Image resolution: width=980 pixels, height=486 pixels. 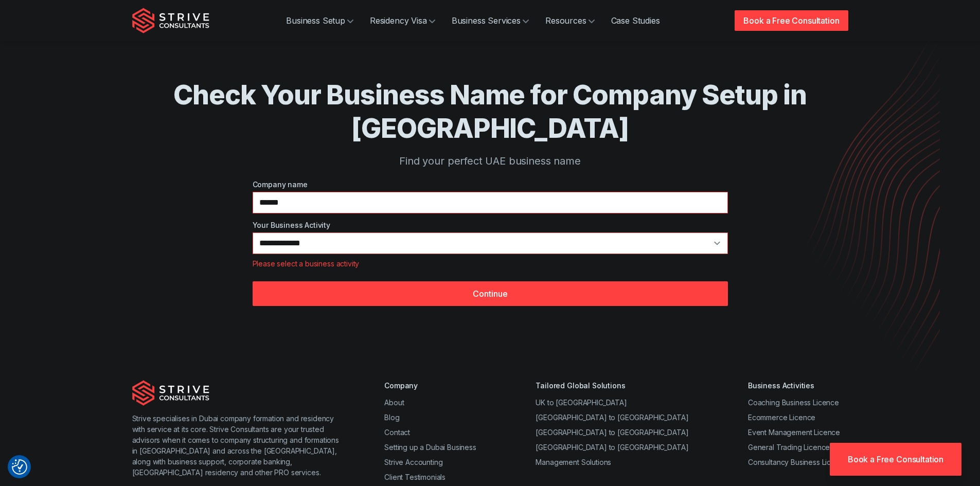 I want to click on a: Client Testimonials, so click(x=415, y=477).